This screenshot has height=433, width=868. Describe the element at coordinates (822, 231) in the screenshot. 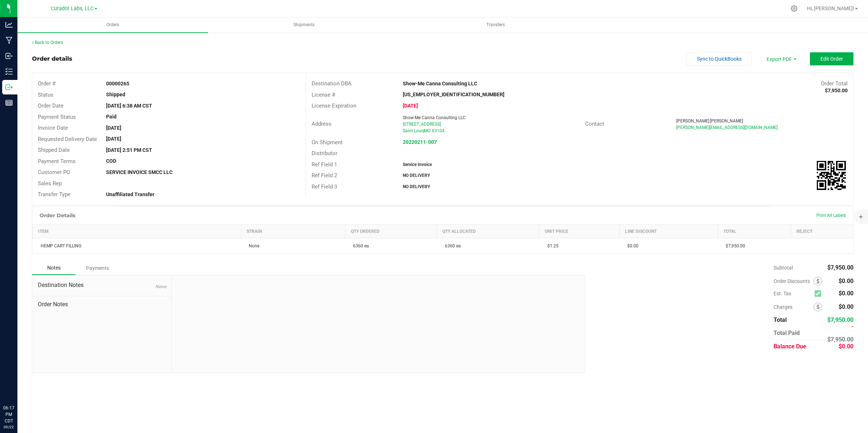

I see `th: Reject` at that location.